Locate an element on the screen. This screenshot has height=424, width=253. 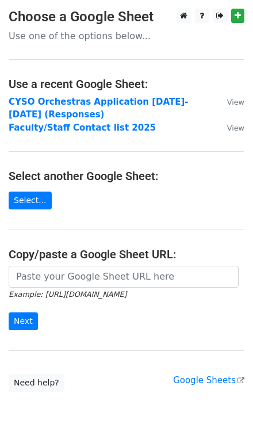
a: Faculty/Staff Contact list 2025 is located at coordinates (82, 128).